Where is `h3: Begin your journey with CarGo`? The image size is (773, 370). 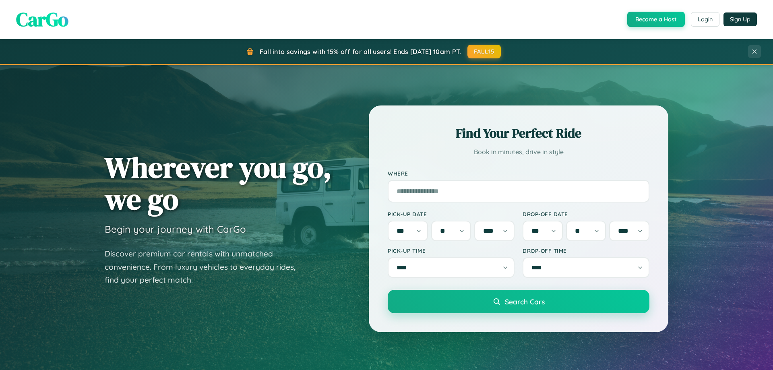 h3: Begin your journey with CarGo is located at coordinates (175, 229).